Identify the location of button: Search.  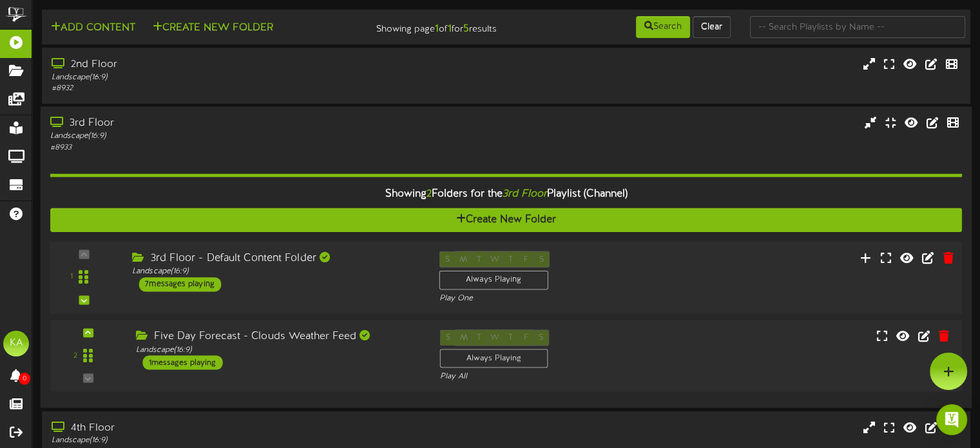
(663, 27).